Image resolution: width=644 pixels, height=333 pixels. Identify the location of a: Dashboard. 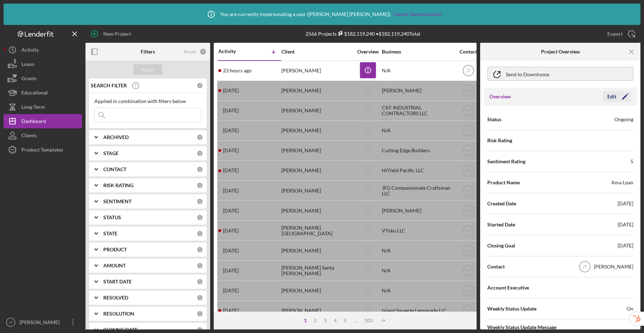
(43, 121).